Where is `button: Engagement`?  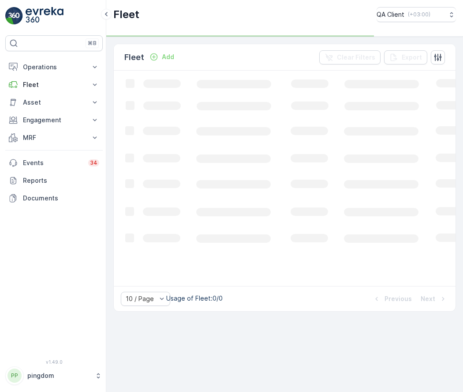 button: Engagement is located at coordinates (54, 120).